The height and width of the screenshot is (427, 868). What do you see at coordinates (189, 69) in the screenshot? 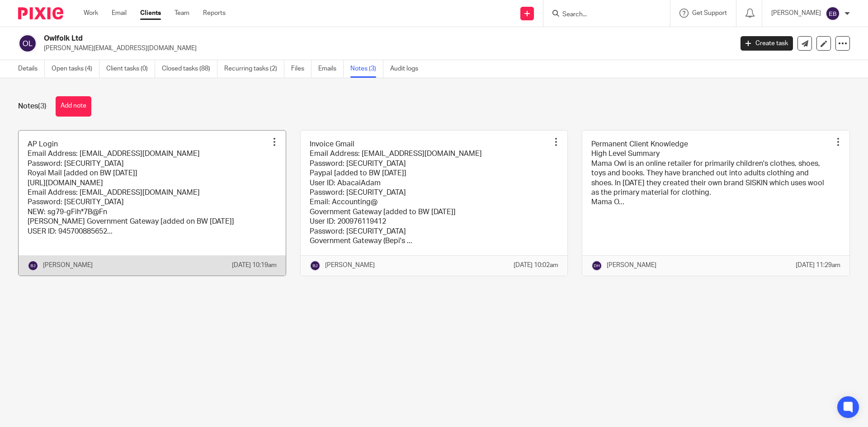
I see `a: Closed tasks (88)` at bounding box center [189, 69].